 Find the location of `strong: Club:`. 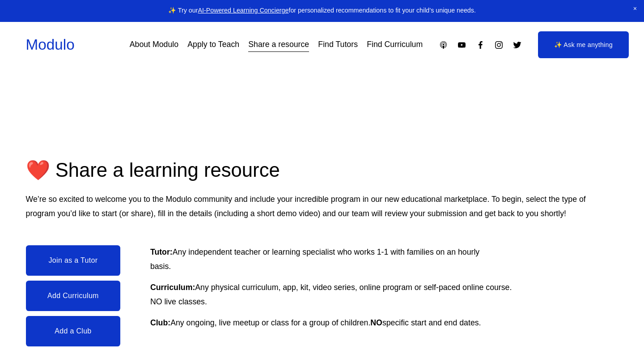

strong: Club: is located at coordinates (160, 323).